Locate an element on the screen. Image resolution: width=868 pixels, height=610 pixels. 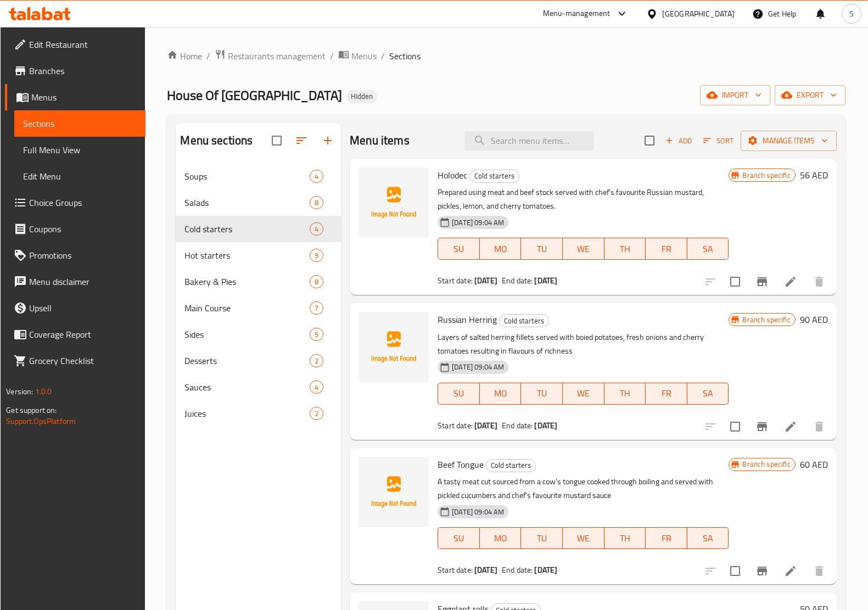
span: Branch specific is located at coordinates (766, 464).